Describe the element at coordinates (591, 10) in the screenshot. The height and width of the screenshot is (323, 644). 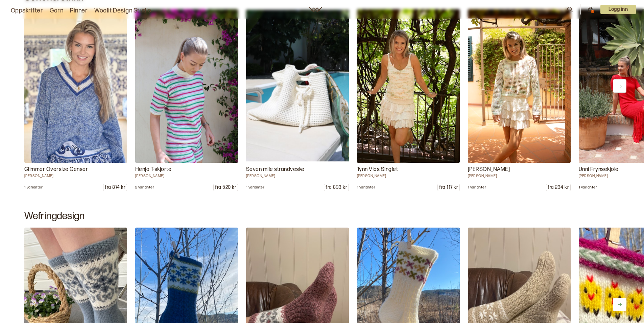
I see `button: 1` at that location.